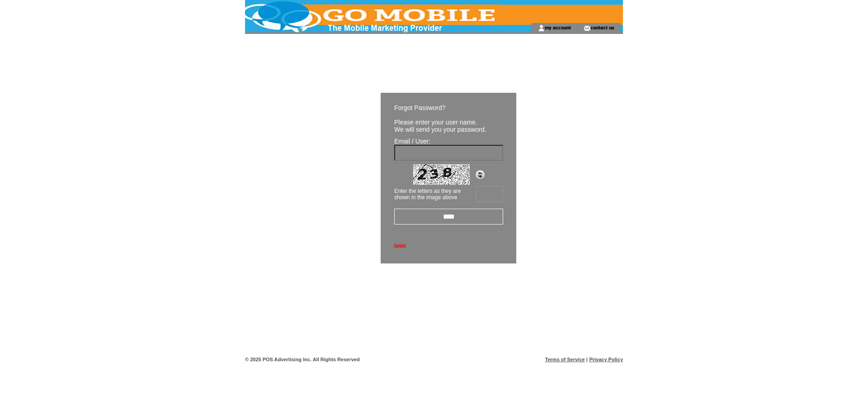 Image resolution: width=868 pixels, height=416 pixels. Describe the element at coordinates (480, 175) in the screenshot. I see `img: refresh.png` at that location.